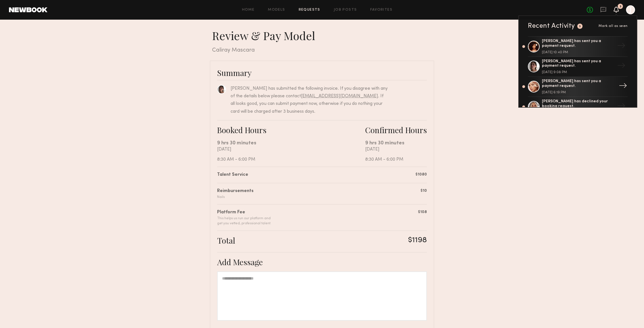 This screenshot has height=328, width=644. Describe the element at coordinates (226, 240) in the screenshot. I see `div: Total` at that location.